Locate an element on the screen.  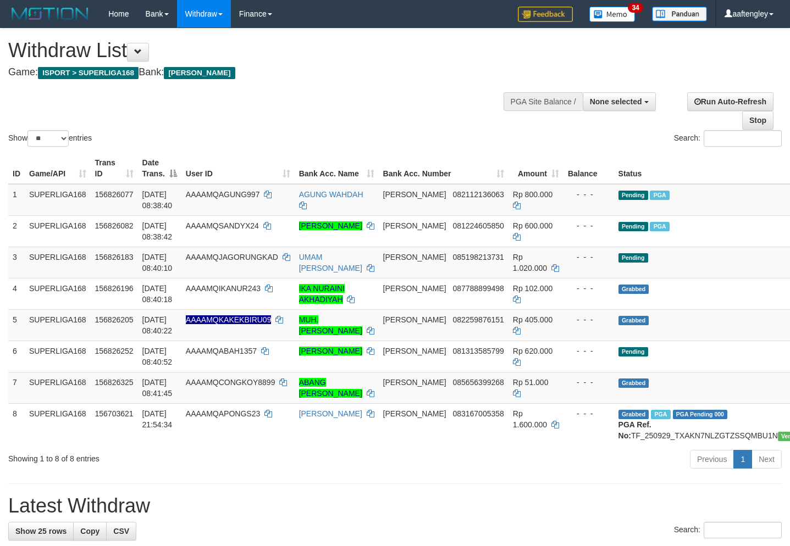
button: None selected is located at coordinates (619, 102).